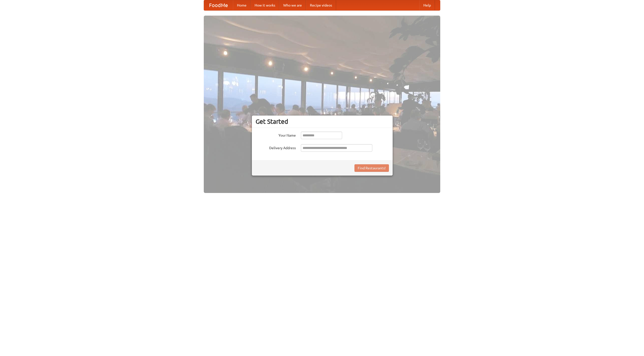  What do you see at coordinates (276, 147) in the screenshot?
I see `label: Delivery Address` at bounding box center [276, 147].